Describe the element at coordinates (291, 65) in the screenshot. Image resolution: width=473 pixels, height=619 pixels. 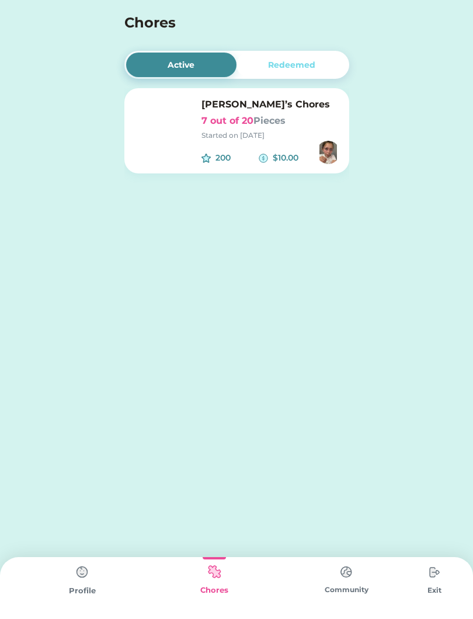
I see `div: Redeemed` at that location.